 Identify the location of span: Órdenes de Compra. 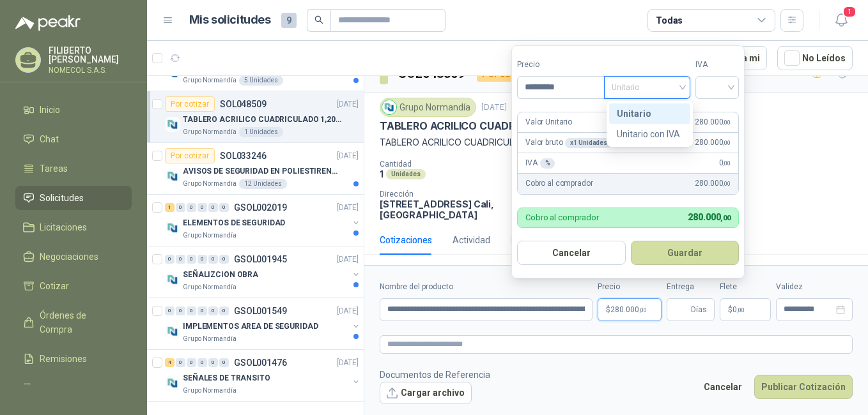
(79, 323).